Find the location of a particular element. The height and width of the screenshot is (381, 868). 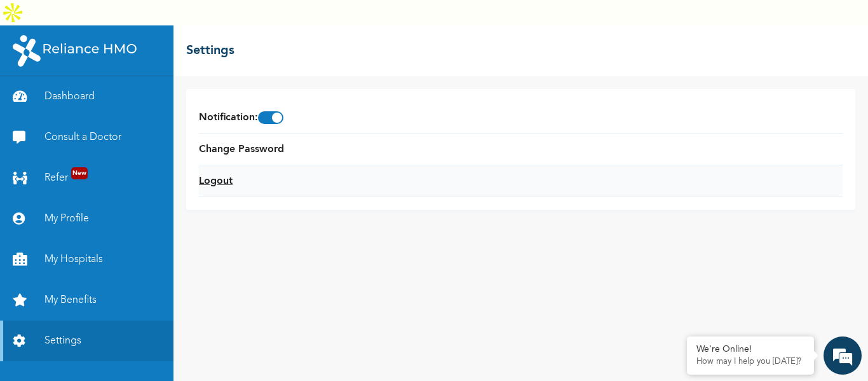

a: Change Password is located at coordinates (242, 150).